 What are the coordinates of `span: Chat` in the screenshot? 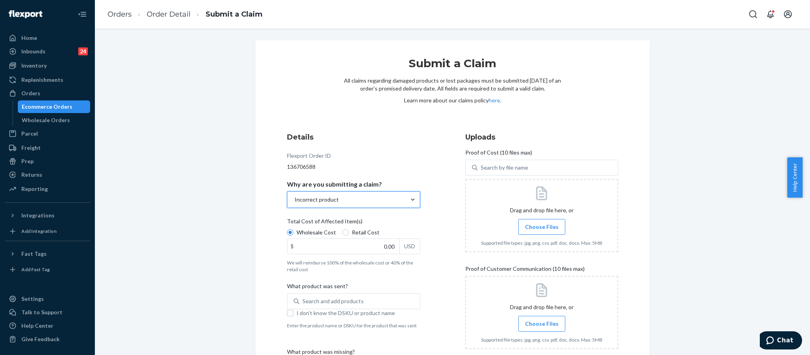 It's located at (25, 9).